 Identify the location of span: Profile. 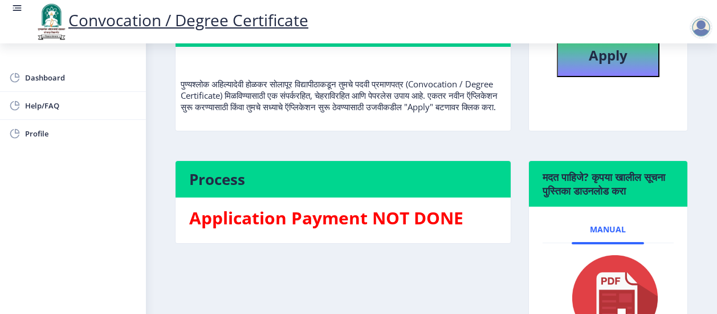
(81, 133).